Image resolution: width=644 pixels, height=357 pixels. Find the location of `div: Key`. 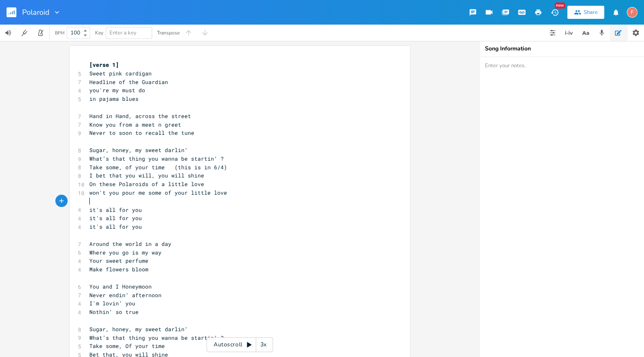

div: Key is located at coordinates (99, 33).